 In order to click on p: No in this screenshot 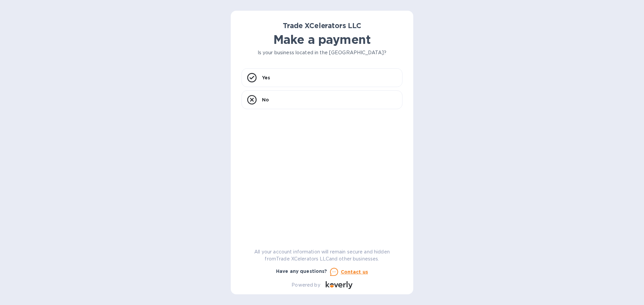, I will do `click(265, 100)`.